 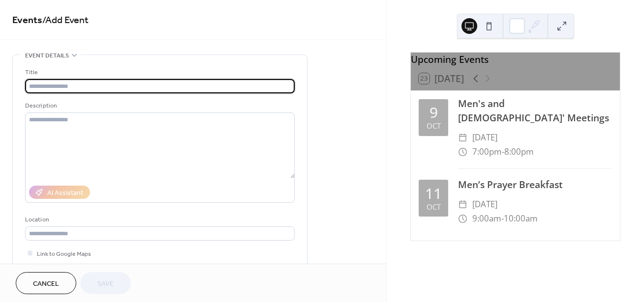 I want to click on span: / Add Event, so click(x=66, y=20).